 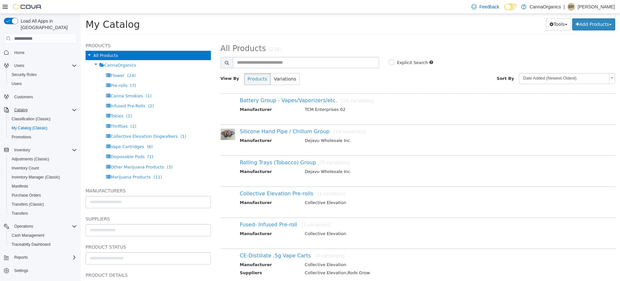 I want to click on button: Transfers, so click(x=43, y=213).